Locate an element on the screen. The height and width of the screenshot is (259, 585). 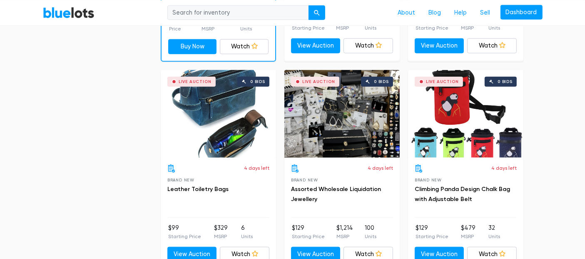
a: Dashboard is located at coordinates (521, 12).